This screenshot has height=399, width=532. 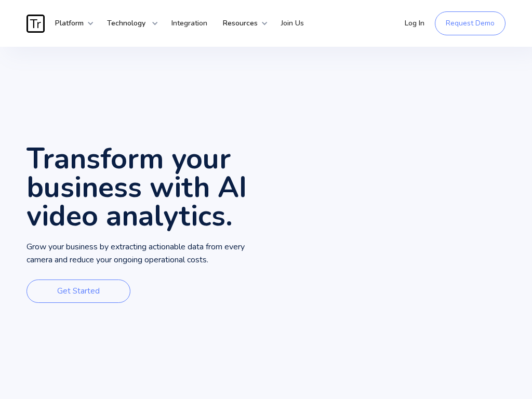 I want to click on div: Platform, so click(x=71, y=23).